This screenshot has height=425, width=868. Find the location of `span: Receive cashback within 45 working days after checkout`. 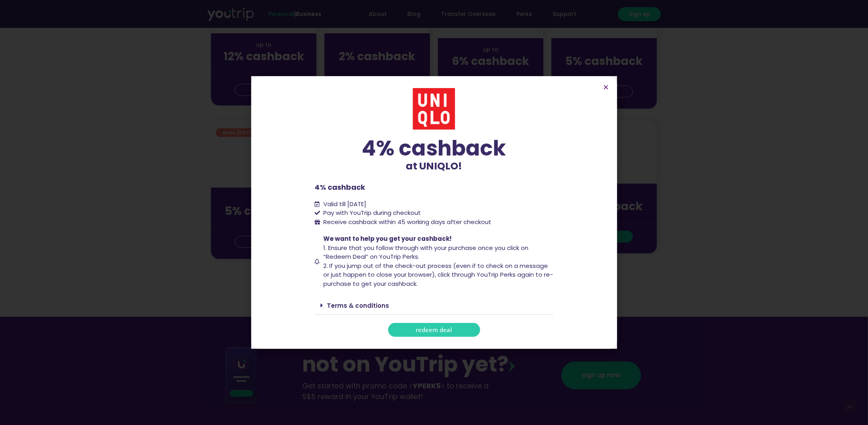

span: Receive cashback within 45 working days after checkout is located at coordinates (408, 221).